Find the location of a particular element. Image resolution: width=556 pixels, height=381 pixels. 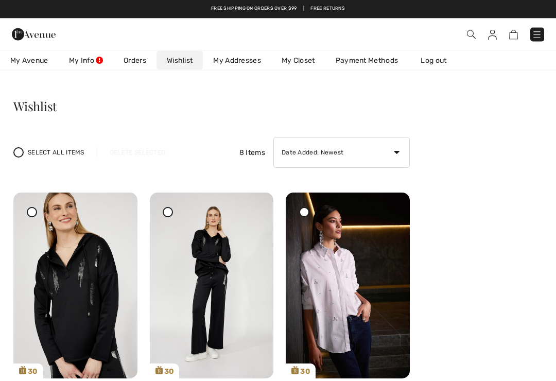

a: Wishlist is located at coordinates (180, 60).